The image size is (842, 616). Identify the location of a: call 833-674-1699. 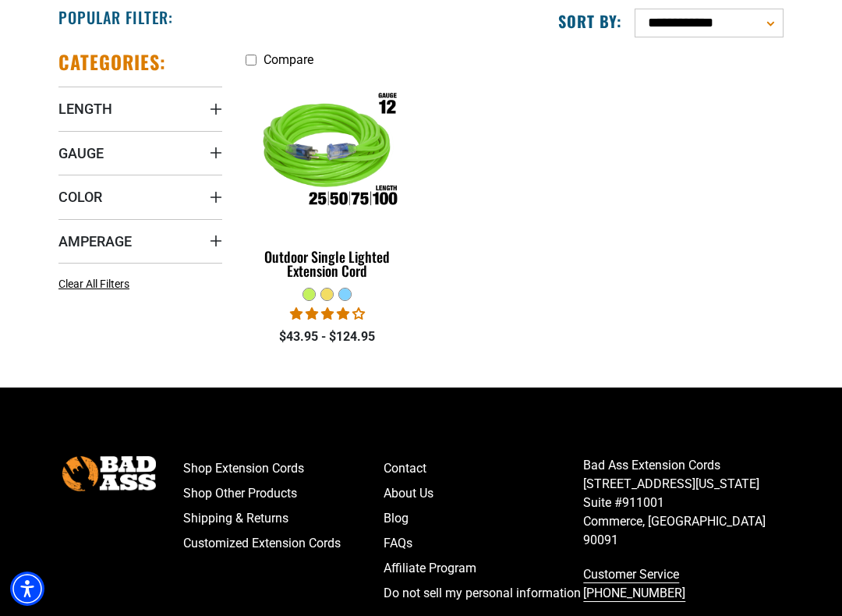
(683, 584).